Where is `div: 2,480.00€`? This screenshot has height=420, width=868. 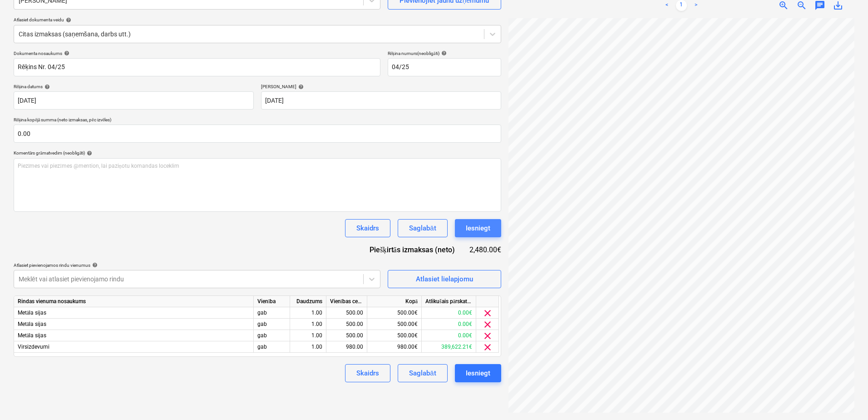 div: 2,480.00€ is located at coordinates (485, 249).